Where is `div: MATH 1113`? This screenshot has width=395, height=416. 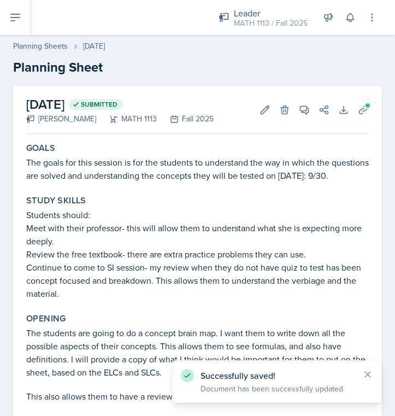 div: MATH 1113 is located at coordinates (126, 119).